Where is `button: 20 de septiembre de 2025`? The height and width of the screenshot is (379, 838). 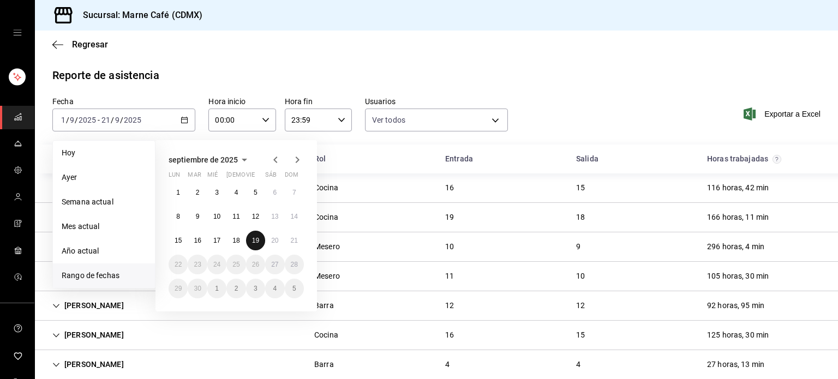 button: 20 de septiembre de 2025 is located at coordinates (274, 241).